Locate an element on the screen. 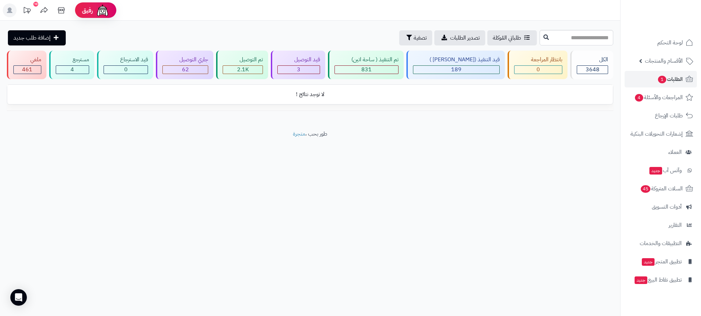 The width and height of the screenshot is (701, 316). span: العملاء is located at coordinates (675, 152).